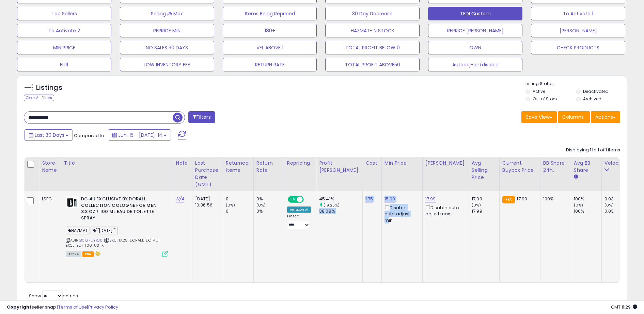 This screenshot has width=644, height=314. Describe the element at coordinates (49, 199) in the screenshot. I see `div: LSFC` at that location.